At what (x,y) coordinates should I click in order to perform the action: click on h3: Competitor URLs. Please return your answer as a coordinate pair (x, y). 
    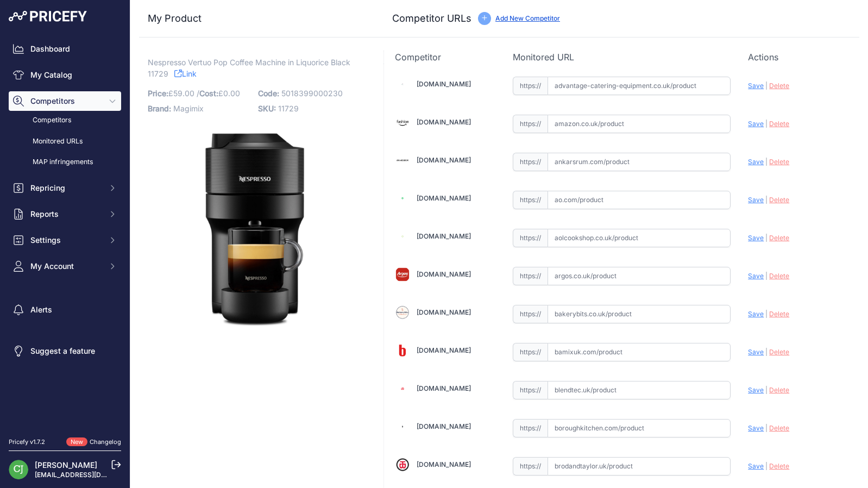
    Looking at the image, I should click on (432, 19).